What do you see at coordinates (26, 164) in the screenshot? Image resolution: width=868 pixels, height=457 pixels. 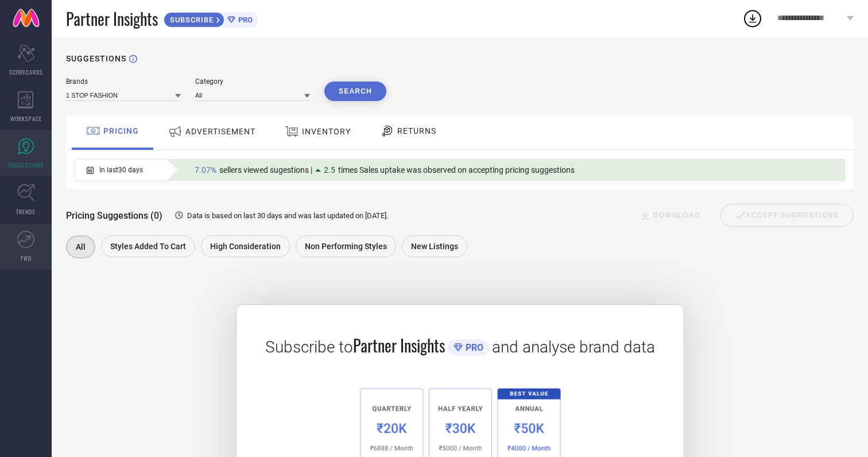 I see `span: SUGGESTIONS` at bounding box center [26, 164].